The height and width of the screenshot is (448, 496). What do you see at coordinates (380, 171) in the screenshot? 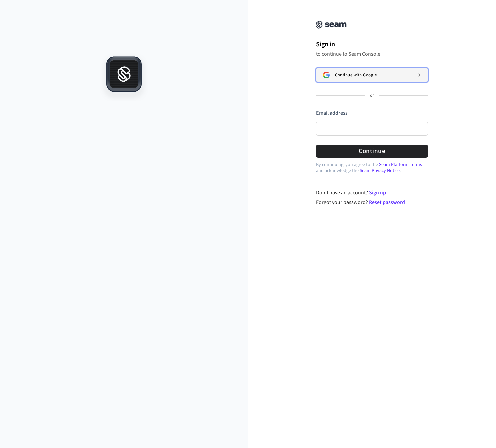
I see `a: Seam Privacy Notice` at bounding box center [380, 171].